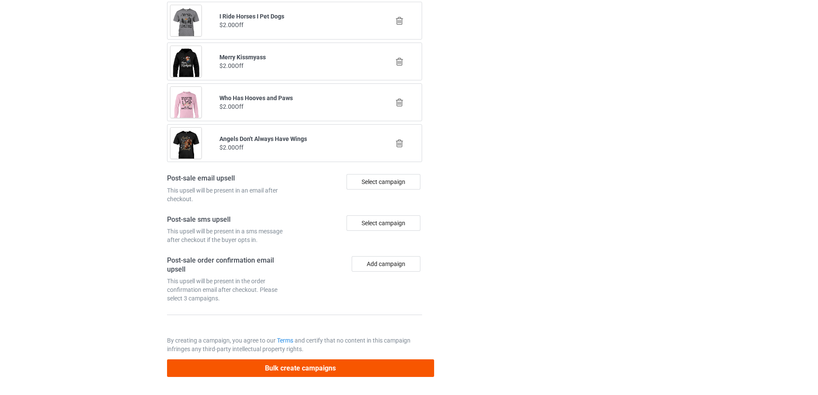 This screenshot has width=818, height=395. I want to click on b: Merry Kissmyass, so click(243, 57).